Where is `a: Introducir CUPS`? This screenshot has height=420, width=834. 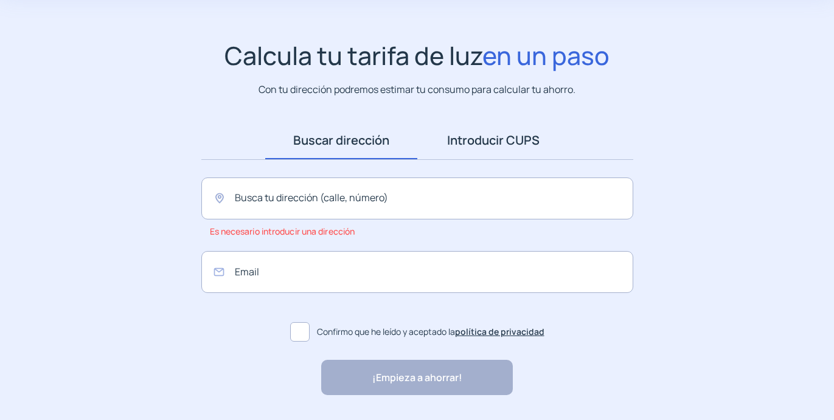
a: Introducir CUPS is located at coordinates (493, 141).